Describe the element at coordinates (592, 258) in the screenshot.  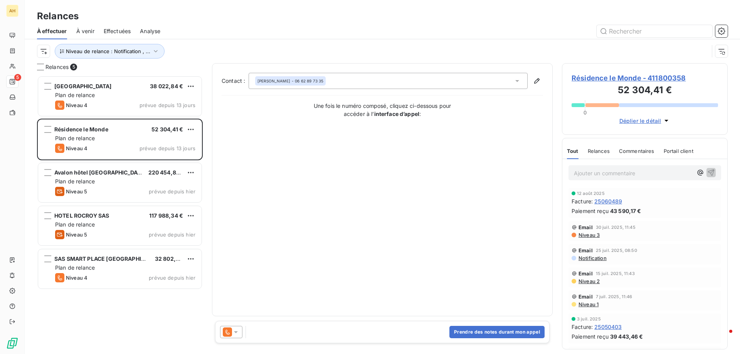
I see `span: Notification` at that location.